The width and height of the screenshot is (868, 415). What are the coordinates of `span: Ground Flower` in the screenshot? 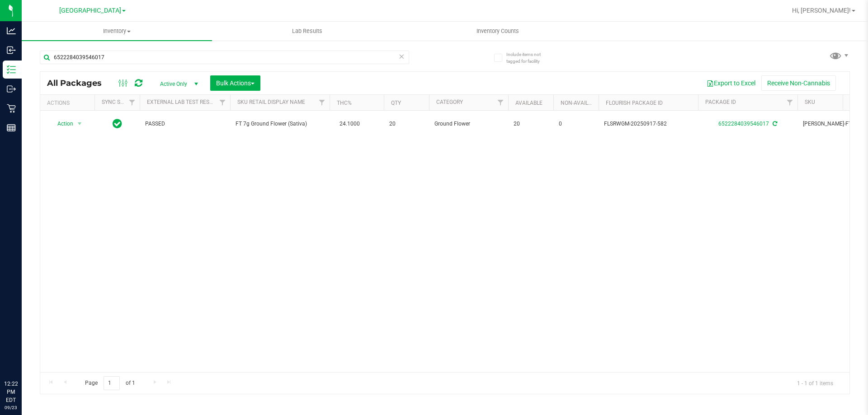 It's located at (469, 124).